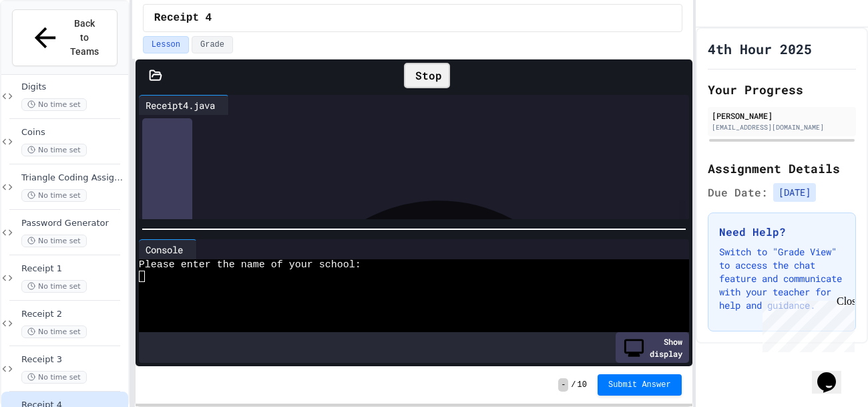  Describe the element at coordinates (782, 168) in the screenshot. I see `h2: Assignment Details` at that location.